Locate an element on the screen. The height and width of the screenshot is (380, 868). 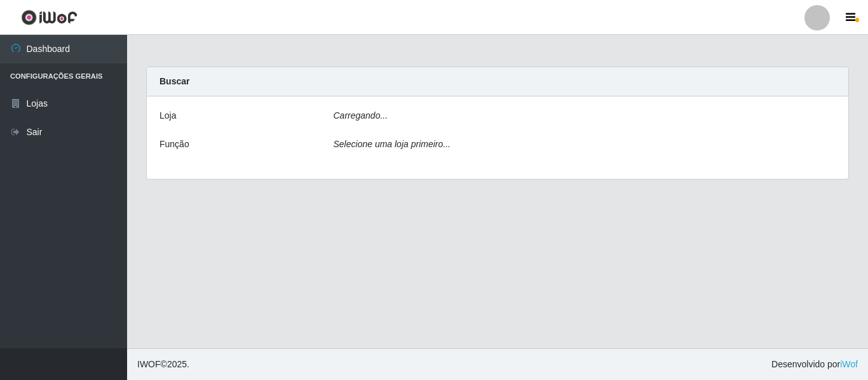
img: CoreUI Logo is located at coordinates (49, 17).